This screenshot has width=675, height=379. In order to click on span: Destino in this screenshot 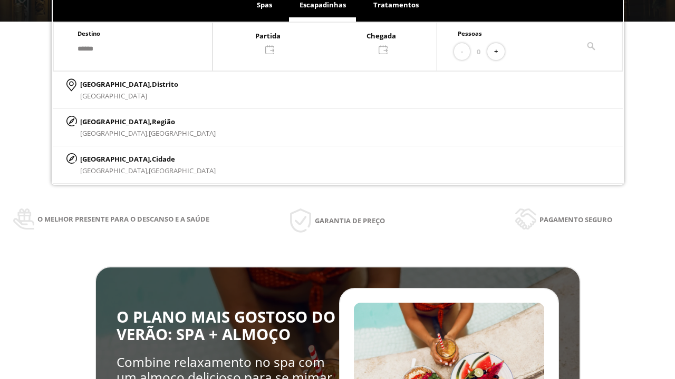, I will do `click(89, 33)`.